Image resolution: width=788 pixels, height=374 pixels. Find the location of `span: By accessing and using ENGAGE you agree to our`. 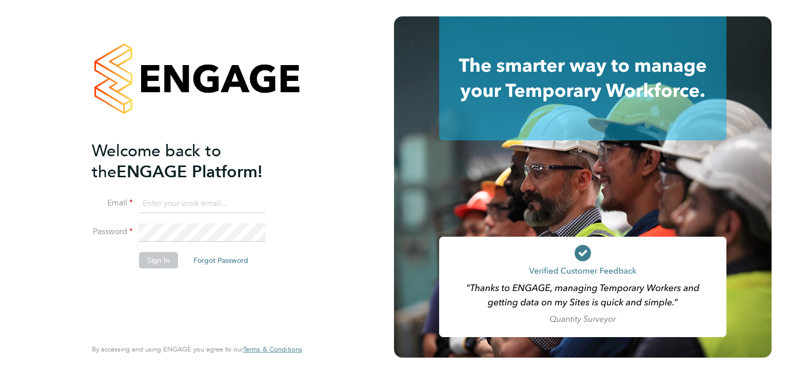

span: By accessing and using ENGAGE you agree to our is located at coordinates (197, 349).